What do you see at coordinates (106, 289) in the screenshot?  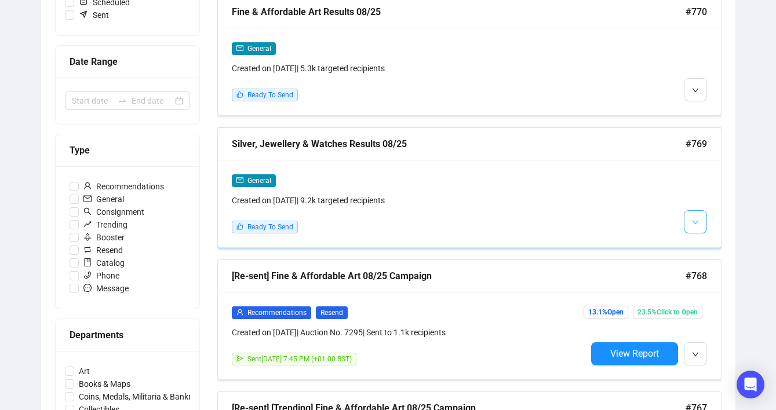 I see `span: Message` at bounding box center [106, 289].